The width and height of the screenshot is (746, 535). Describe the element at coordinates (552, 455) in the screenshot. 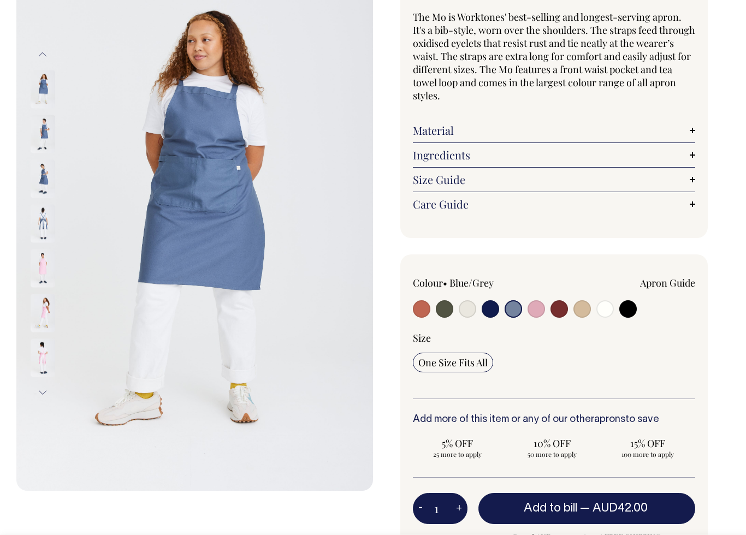

I see `span: 50 more to apply` at that location.